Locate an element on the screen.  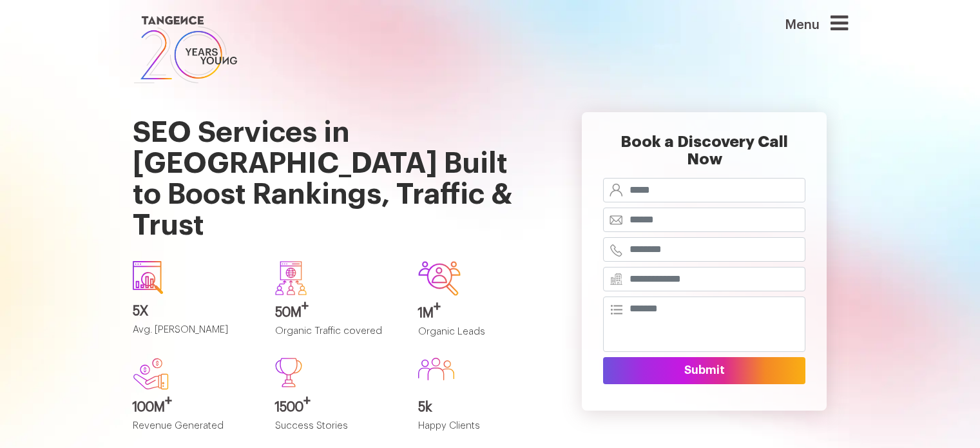
img: Path%20473.svg is located at coordinates (289, 372).